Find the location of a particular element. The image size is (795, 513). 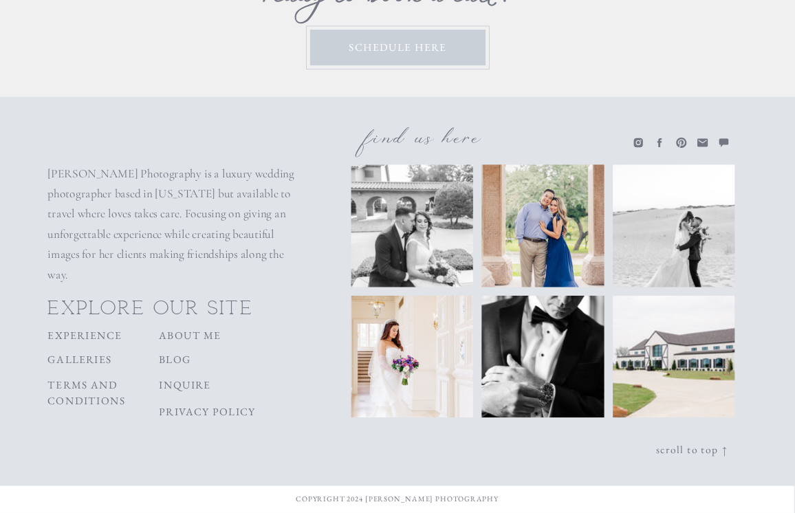

a: scroll to top is located at coordinates (690, 449).